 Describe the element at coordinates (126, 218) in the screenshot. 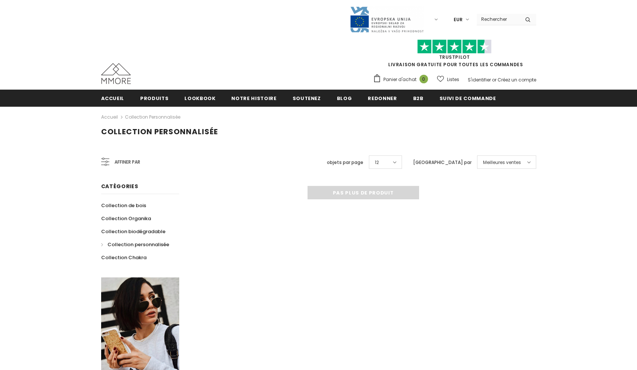

I see `a: Collection Organika` at that location.